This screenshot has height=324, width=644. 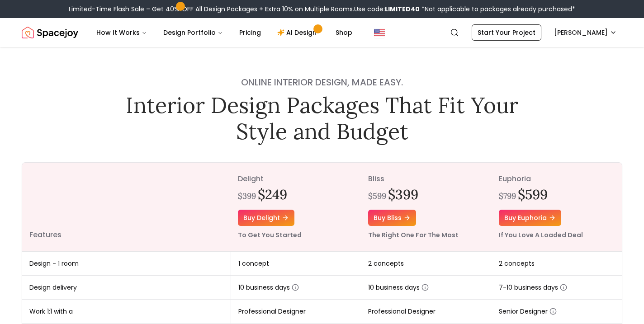 What do you see at coordinates (387, 9) in the screenshot?
I see `span: Use code:` at bounding box center [387, 9].